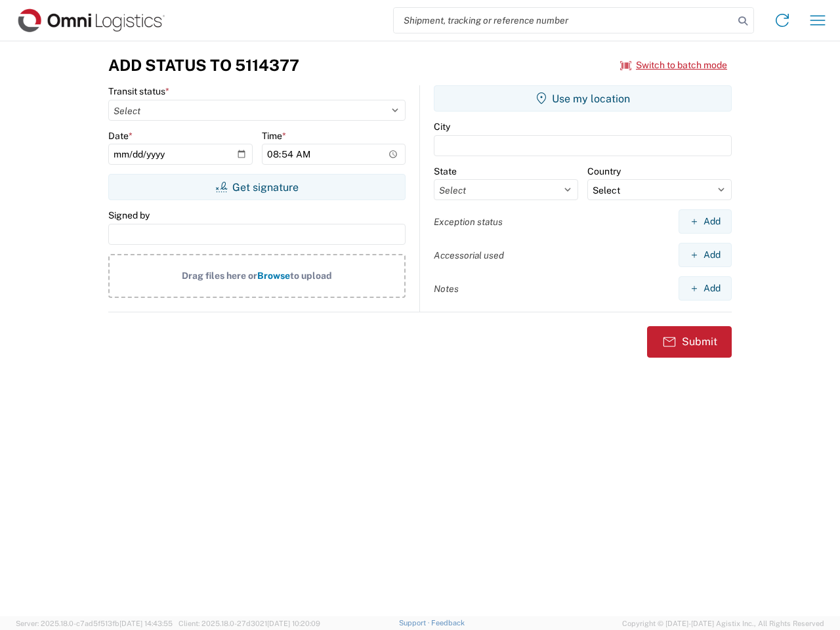  Describe the element at coordinates (673, 65) in the screenshot. I see `button: Switch to batch mode` at that location.